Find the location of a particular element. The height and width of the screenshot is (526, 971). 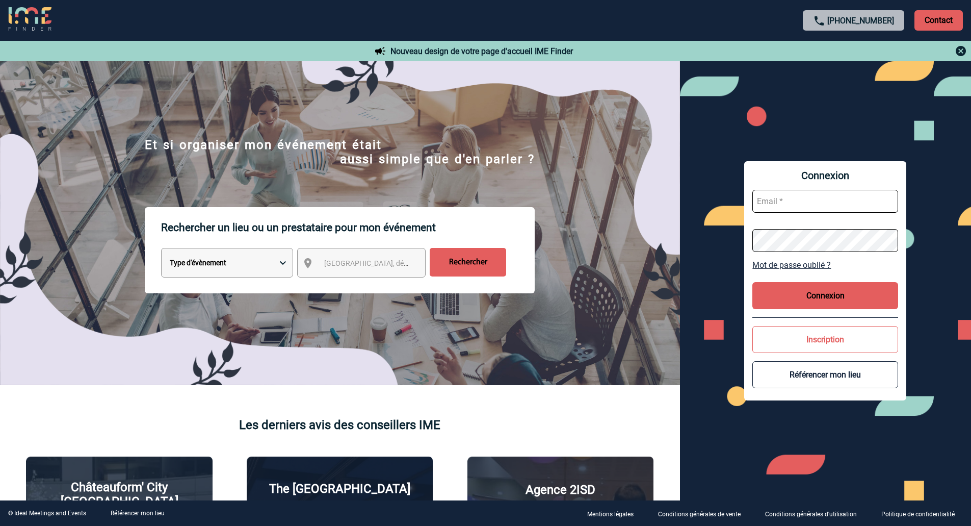

a: Conditions générales d'utilisation is located at coordinates (815, 513).